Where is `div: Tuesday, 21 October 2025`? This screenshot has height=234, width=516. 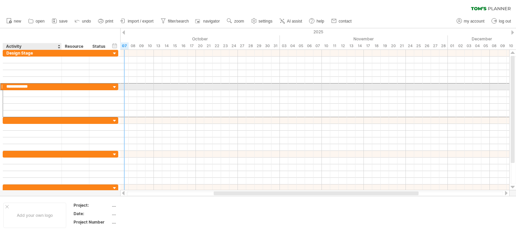 div: Tuesday, 21 October 2025 is located at coordinates (208, 46).